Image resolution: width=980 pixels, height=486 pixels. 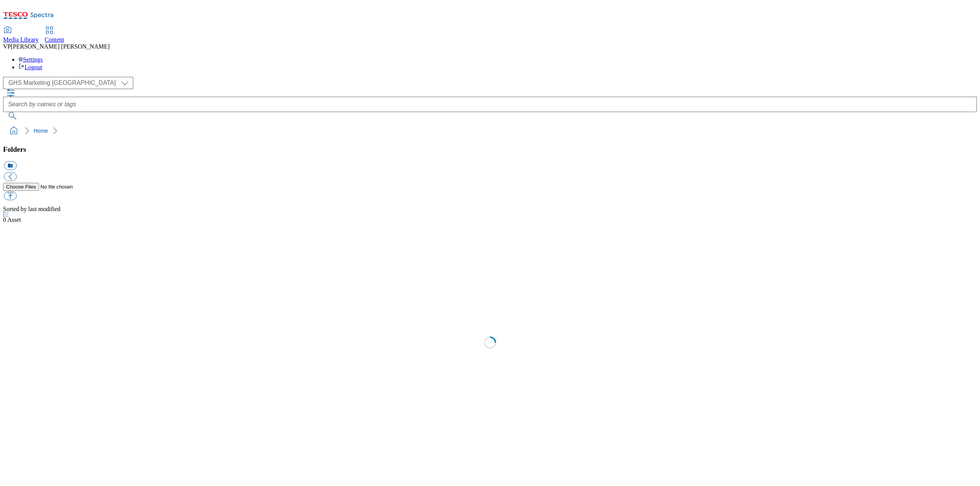 I want to click on a: home, so click(x=14, y=131).